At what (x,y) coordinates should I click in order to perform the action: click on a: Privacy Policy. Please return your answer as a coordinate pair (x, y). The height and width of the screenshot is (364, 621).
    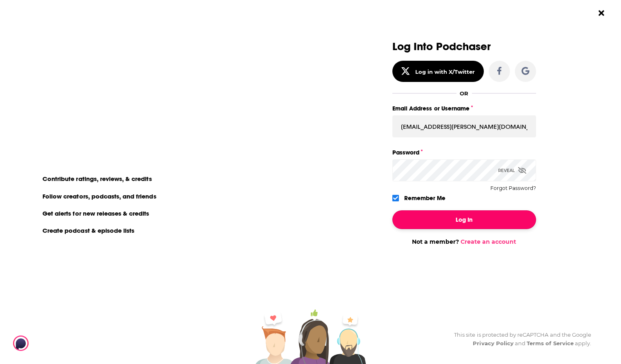
    Looking at the image, I should click on (493, 344).